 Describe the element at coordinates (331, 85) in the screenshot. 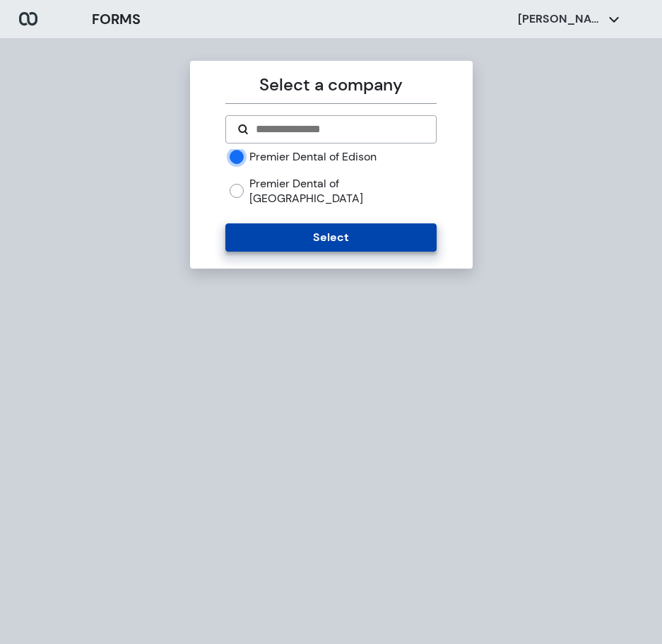

I see `p: Select a company` at that location.